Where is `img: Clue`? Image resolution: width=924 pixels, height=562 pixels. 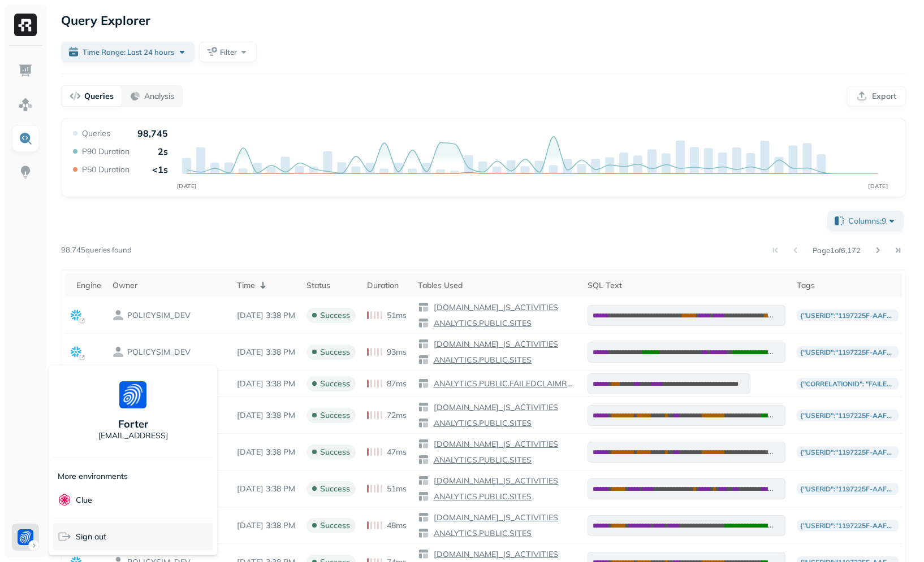 img: Clue is located at coordinates (65, 500).